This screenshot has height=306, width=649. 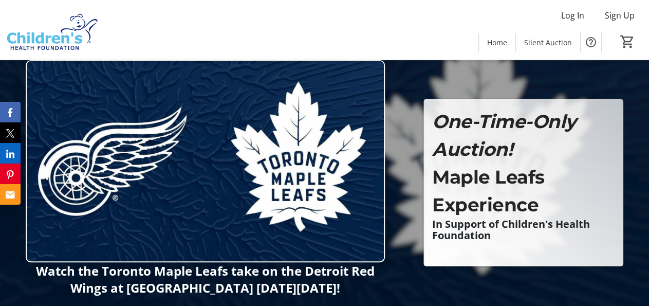 What do you see at coordinates (573, 15) in the screenshot?
I see `span: Log In` at bounding box center [573, 15].